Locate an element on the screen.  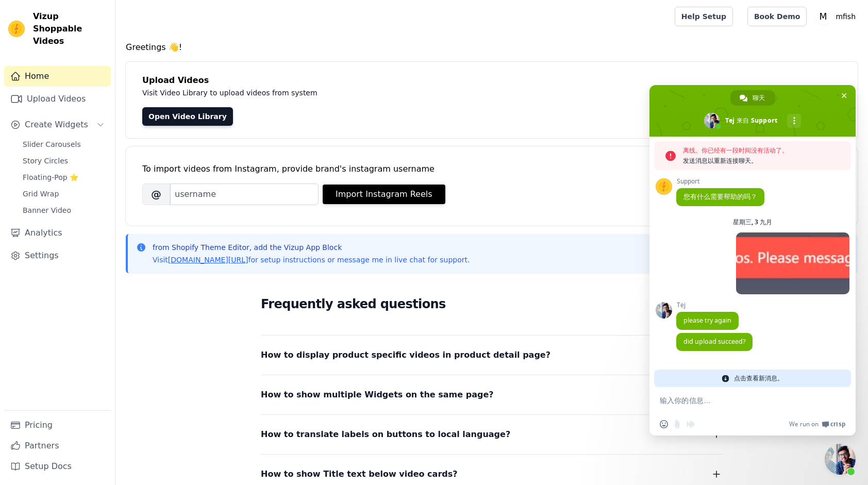
a: Upload Videos is located at coordinates (57, 99).